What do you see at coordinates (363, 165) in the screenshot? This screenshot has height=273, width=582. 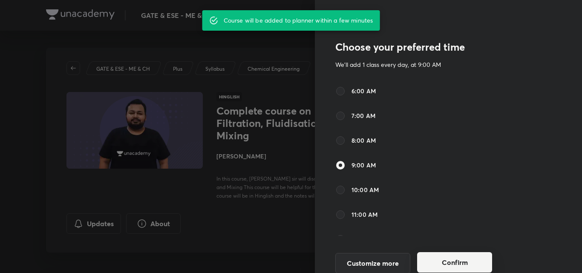 I see `span: 9:00 AM` at bounding box center [363, 165].